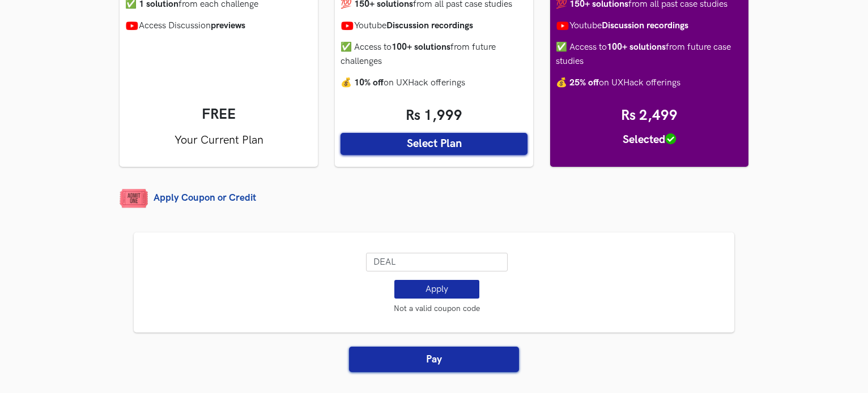 The height and width of the screenshot is (393, 868). Describe the element at coordinates (434, 54) in the screenshot. I see `li: Access to from future challenges` at that location.